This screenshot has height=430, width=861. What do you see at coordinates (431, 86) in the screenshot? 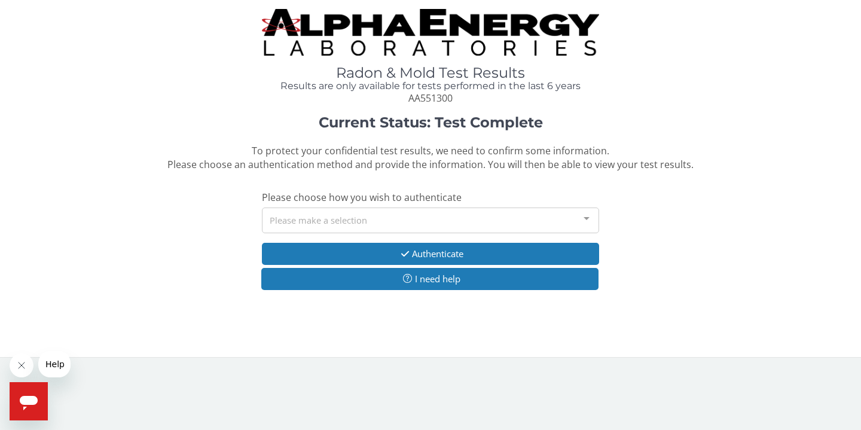
I see `h4: Results are only available for tests performed in the last 6 years` at bounding box center [431, 86].